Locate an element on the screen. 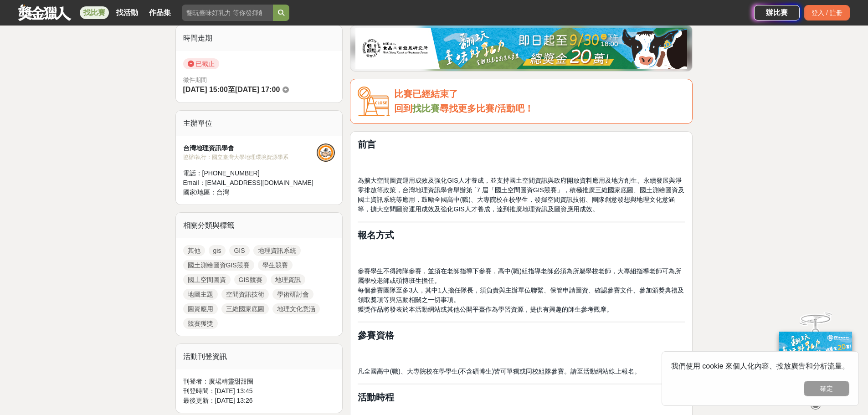  a: 地理資訊 is located at coordinates (288, 280).